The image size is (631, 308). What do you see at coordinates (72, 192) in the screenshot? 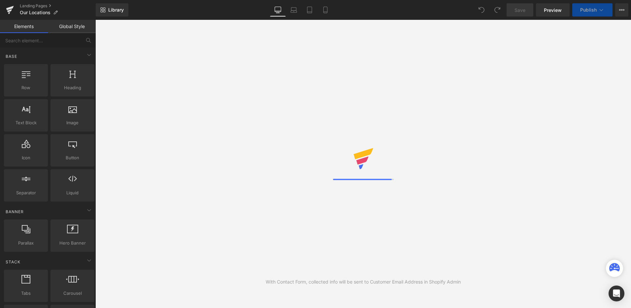
I see `span: Liquid` at bounding box center [72, 192].